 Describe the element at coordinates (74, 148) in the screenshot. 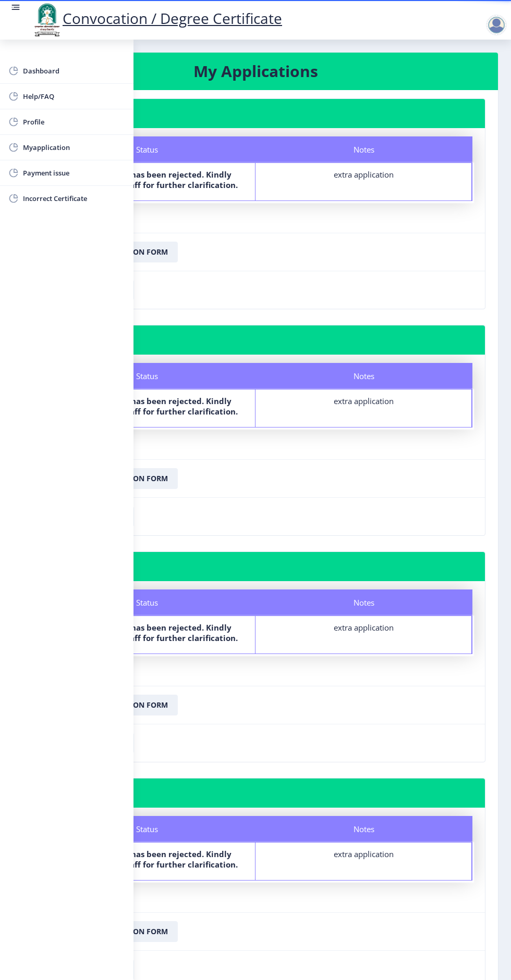

I see `span: Myapplication` at that location.